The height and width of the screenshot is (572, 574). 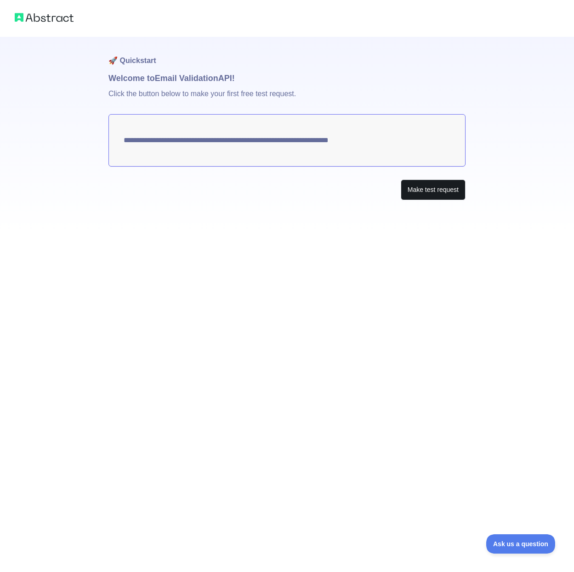 What do you see at coordinates (287, 99) in the screenshot?
I see `p: Click the button below to make your first free test request.` at bounding box center [287, 99].